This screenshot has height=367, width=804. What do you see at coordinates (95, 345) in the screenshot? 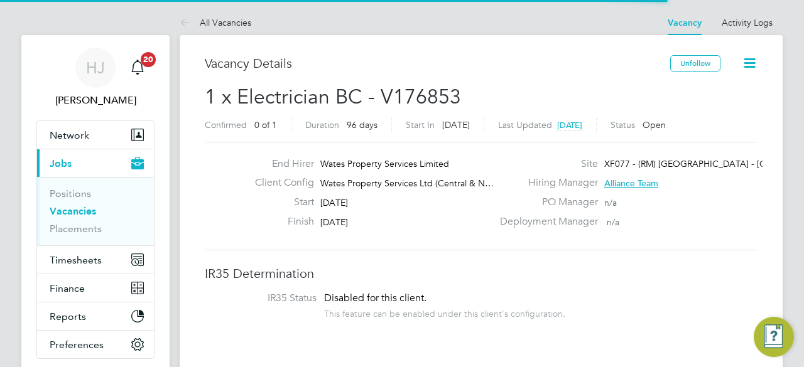
I see `button: Preferences` at bounding box center [95, 345].